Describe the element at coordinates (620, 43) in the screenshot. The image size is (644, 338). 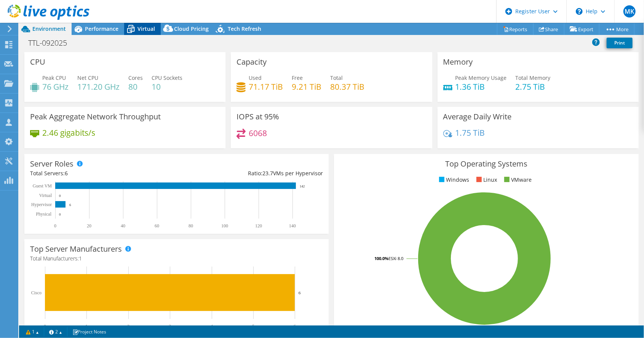
I see `a: Print` at that location.